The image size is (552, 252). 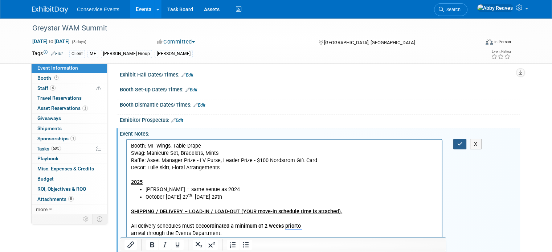 I want to click on a: Misc. Expenses & Credits, so click(x=69, y=169).